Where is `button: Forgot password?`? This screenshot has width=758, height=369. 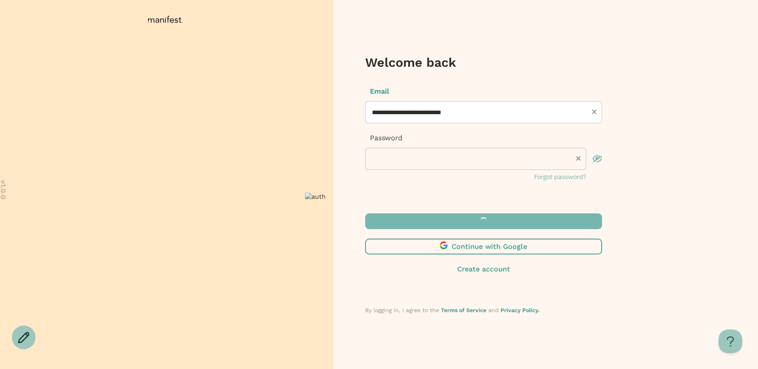 button: Forgot password? is located at coordinates (560, 177).